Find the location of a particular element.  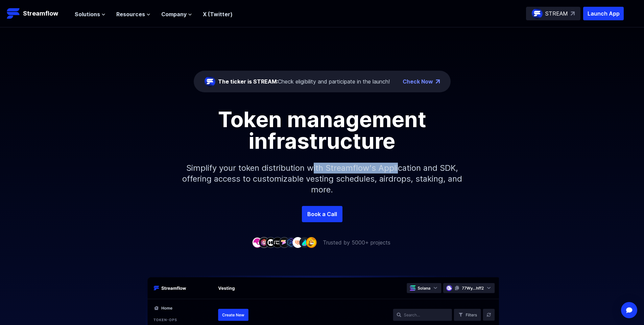

p: Streamflow is located at coordinates (40, 14).